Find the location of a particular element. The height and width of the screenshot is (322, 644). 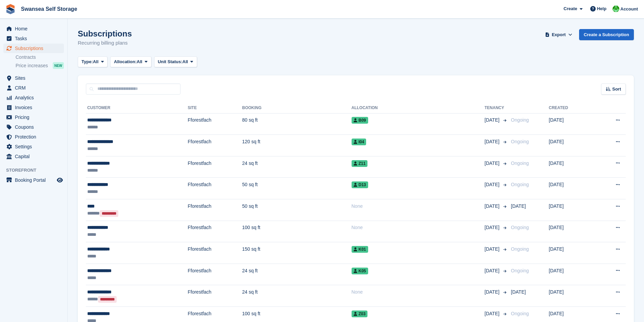

span: Coupons is located at coordinates (35, 127).